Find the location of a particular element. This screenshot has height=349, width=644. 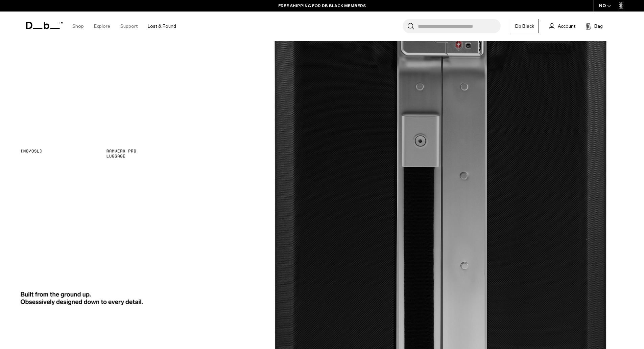

button: Bag is located at coordinates (594, 26).